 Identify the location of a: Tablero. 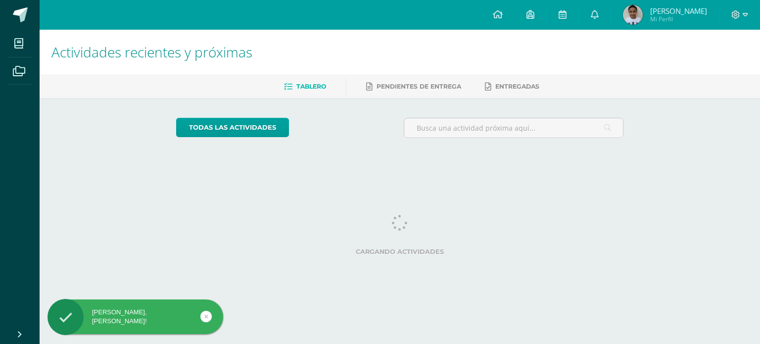
(305, 87).